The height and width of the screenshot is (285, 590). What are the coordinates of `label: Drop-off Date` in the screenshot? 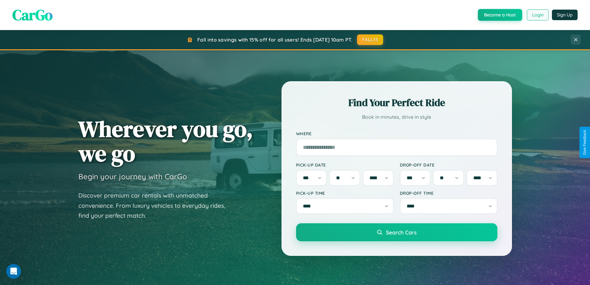 It's located at (449, 165).